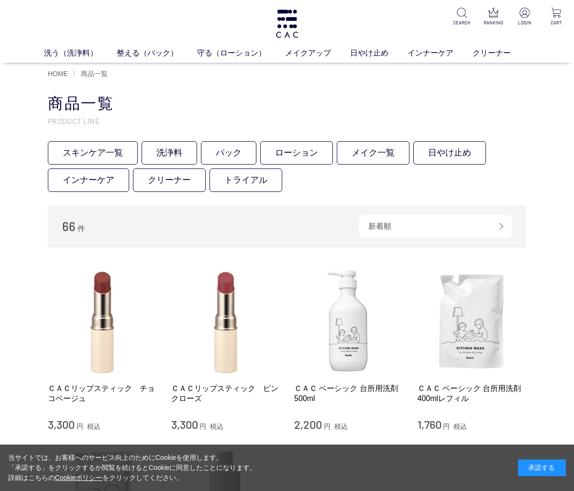 The height and width of the screenshot is (491, 574). I want to click on img: ＣＡＣリップスティック チョコベージュ, so click(102, 321).